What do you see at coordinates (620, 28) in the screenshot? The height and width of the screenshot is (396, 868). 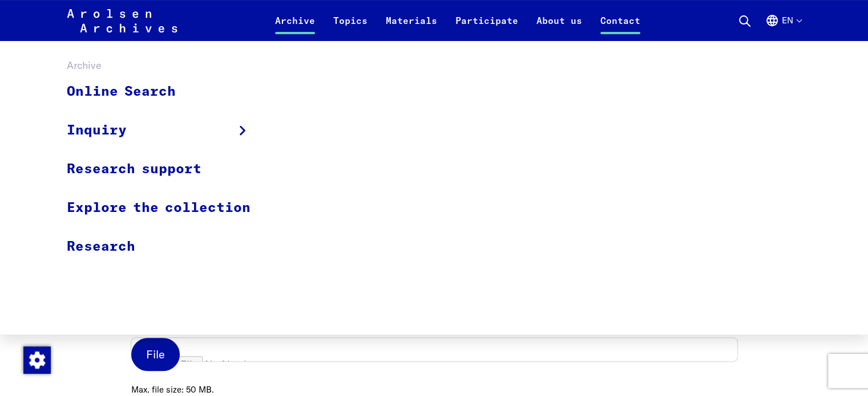 I see `a: Contact` at bounding box center [620, 28].